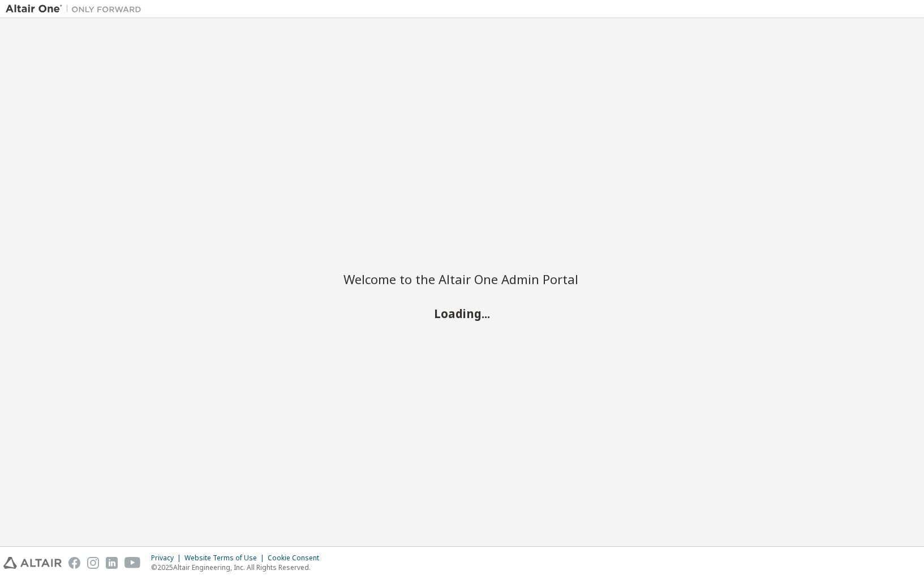  Describe the element at coordinates (132, 562) in the screenshot. I see `img: youtube.svg` at that location.